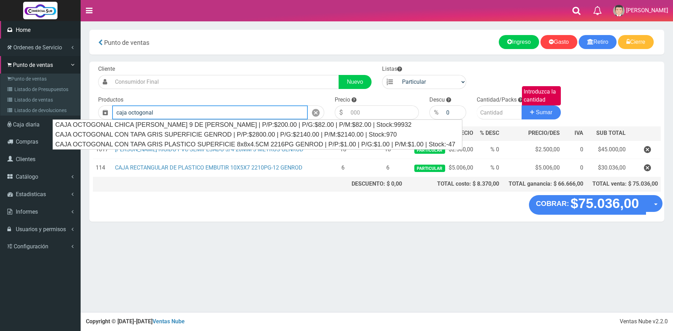  Describe the element at coordinates (579, 133) in the screenshot. I see `span: IVA` at that location.